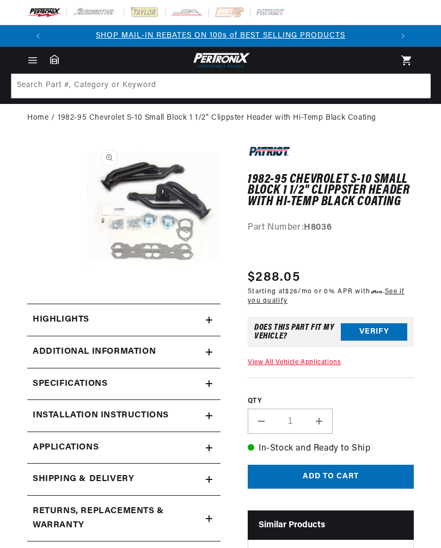 The image size is (441, 548). What do you see at coordinates (330, 228) in the screenshot?
I see `div: Part Number:` at bounding box center [330, 228].